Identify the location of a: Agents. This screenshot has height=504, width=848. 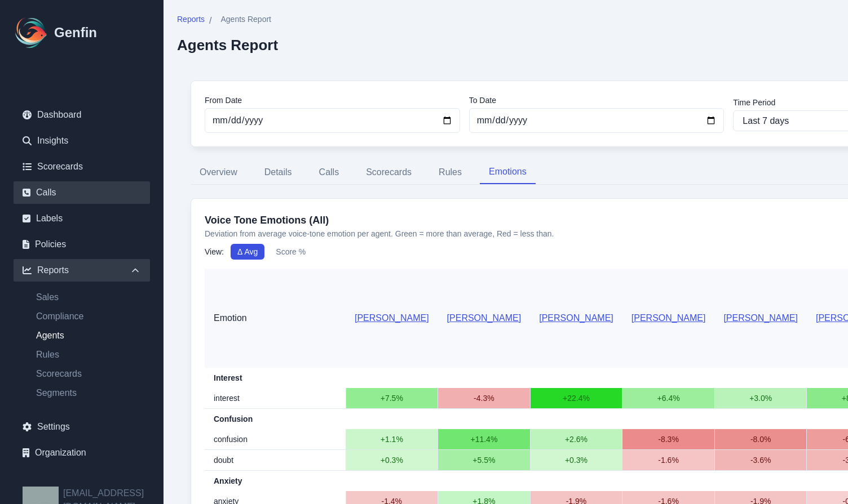
(88, 335).